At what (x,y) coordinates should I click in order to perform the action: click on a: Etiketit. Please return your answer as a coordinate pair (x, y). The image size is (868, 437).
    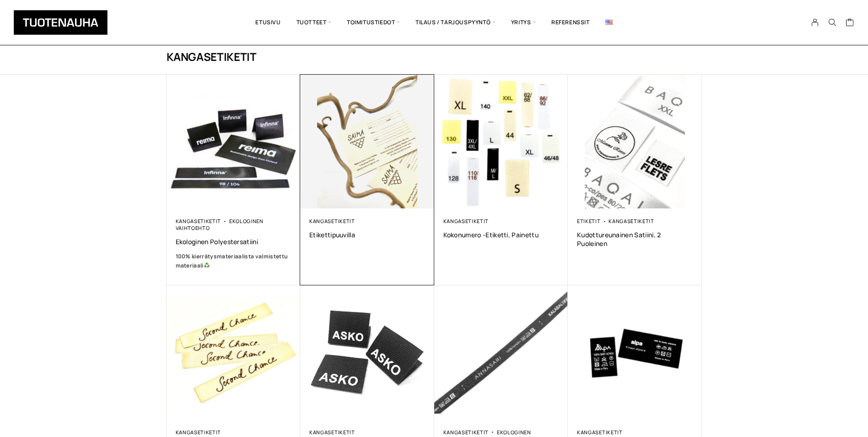
    Looking at the image, I should click on (589, 221).